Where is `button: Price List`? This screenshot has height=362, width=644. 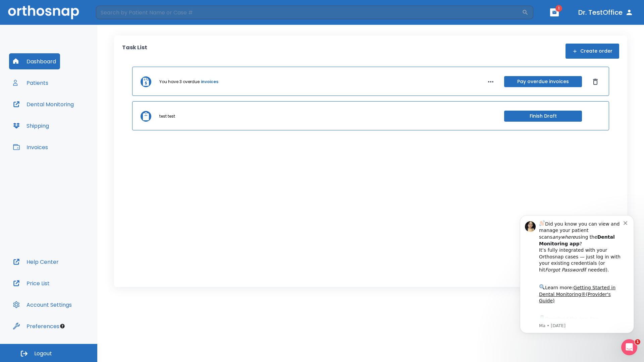
button: Price List is located at coordinates (31, 283).